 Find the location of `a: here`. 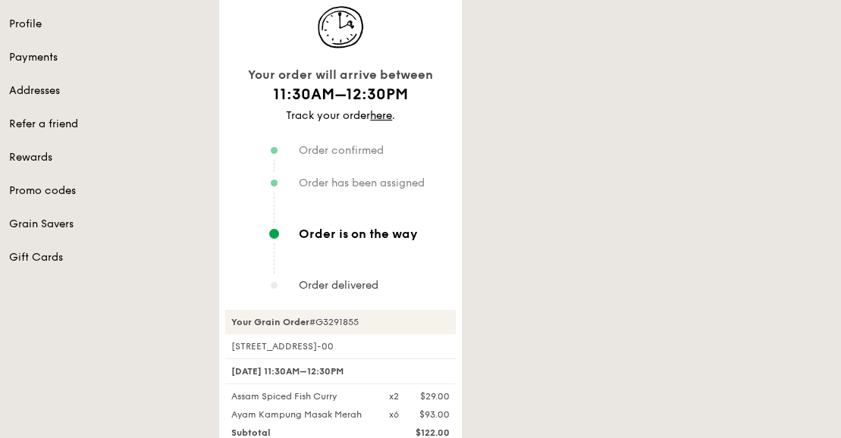

a: here is located at coordinates (381, 115).